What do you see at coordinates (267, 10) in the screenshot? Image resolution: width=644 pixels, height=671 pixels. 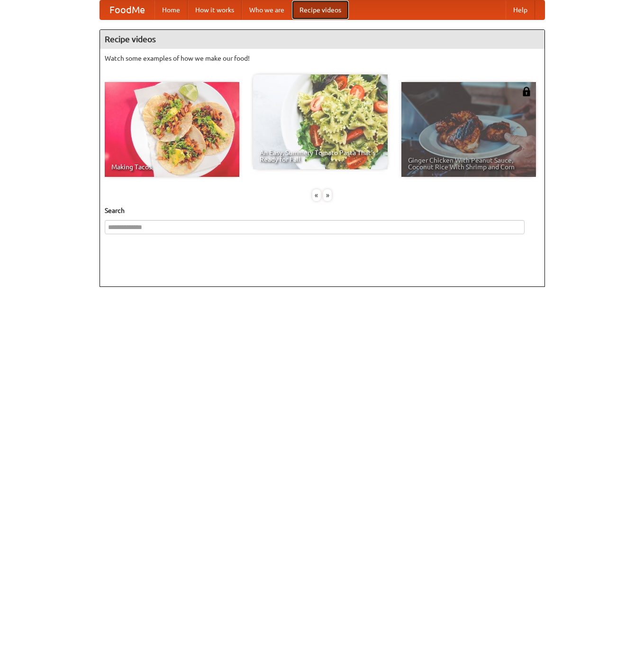 I see `a: Who we are` at bounding box center [267, 10].